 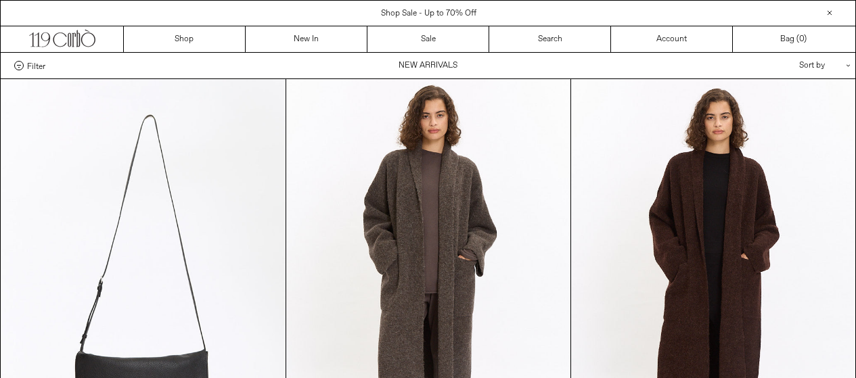 I want to click on span: 0, so click(x=801, y=39).